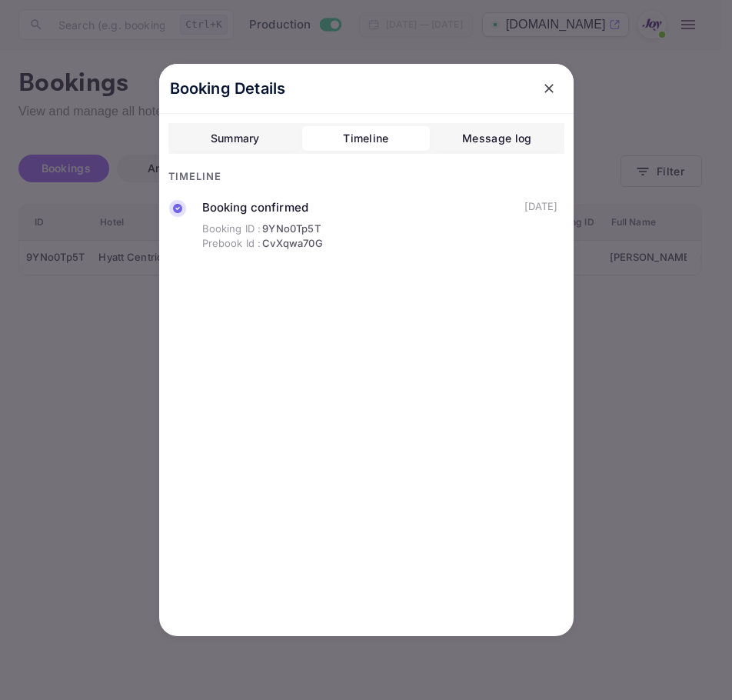  Describe the element at coordinates (263, 207) in the screenshot. I see `div: Booking confirmed` at that location.